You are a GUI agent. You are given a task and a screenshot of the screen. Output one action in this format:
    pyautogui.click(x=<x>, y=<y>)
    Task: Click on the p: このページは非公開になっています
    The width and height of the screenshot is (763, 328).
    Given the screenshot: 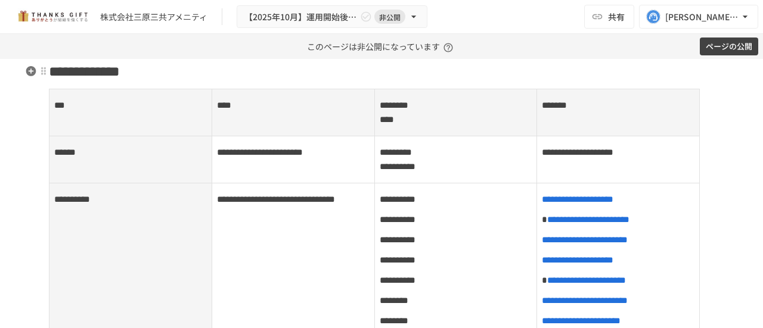 What is the action you would take?
    pyautogui.click(x=382, y=47)
    